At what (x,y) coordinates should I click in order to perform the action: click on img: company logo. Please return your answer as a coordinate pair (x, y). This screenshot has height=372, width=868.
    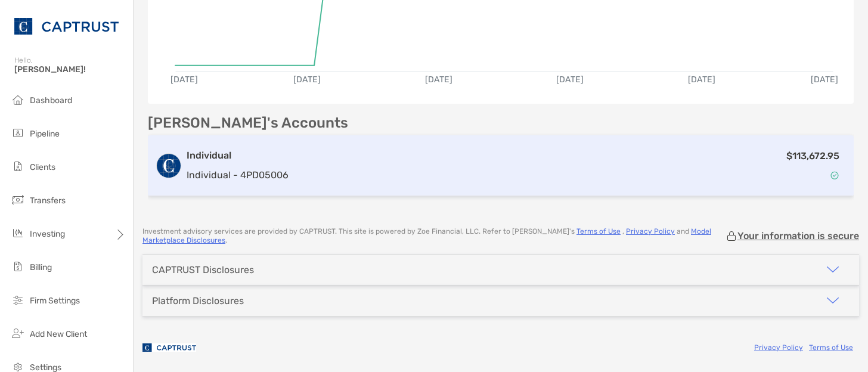
    Looking at the image, I should click on (169, 348).